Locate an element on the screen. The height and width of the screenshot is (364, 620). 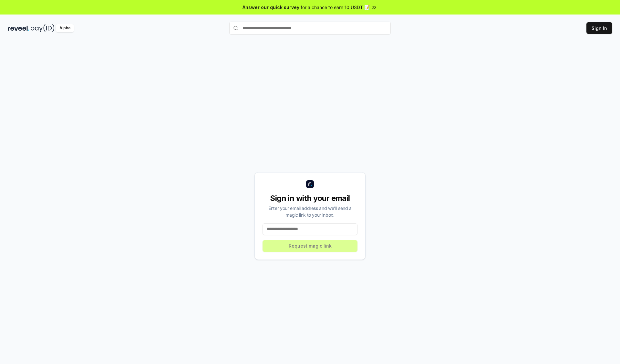
button: Sign In is located at coordinates (599, 28).